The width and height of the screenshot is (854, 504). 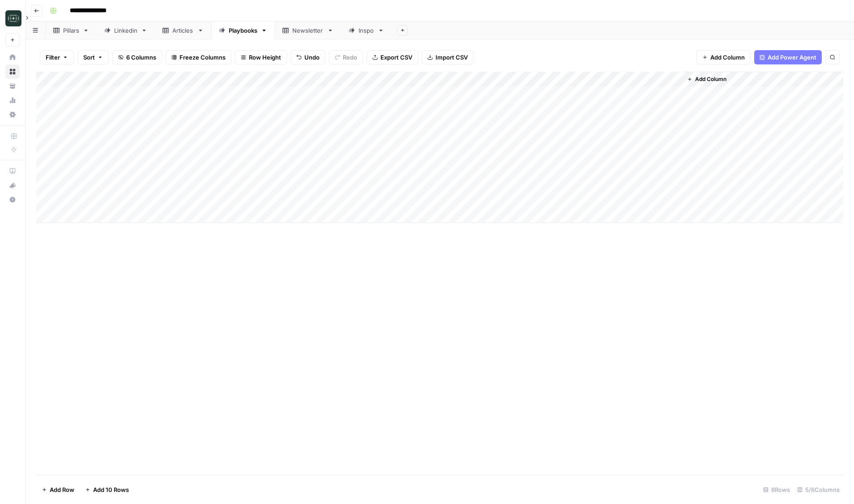 I want to click on span: Import CSV, so click(x=452, y=57).